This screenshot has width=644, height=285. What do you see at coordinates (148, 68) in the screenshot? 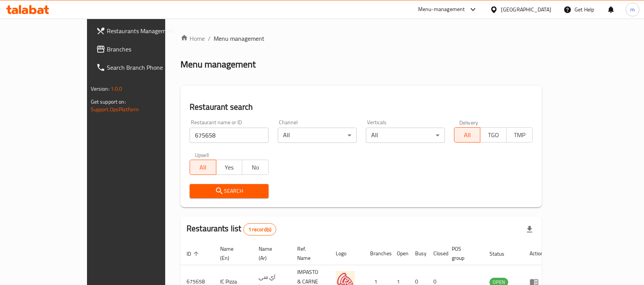
I see `span: Search Branch Phone` at bounding box center [148, 68].